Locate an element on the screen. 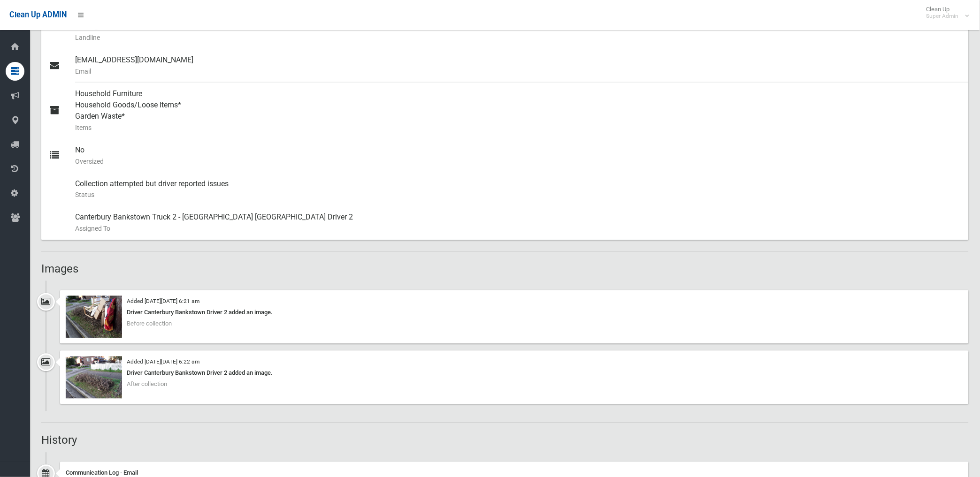 This screenshot has height=477, width=980. small: Status is located at coordinates (519, 195).